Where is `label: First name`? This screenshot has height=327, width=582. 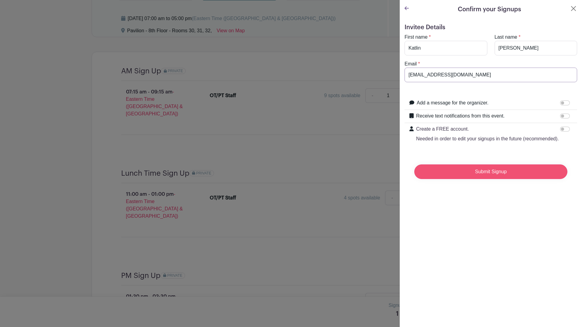
label: First name is located at coordinates (416, 37).